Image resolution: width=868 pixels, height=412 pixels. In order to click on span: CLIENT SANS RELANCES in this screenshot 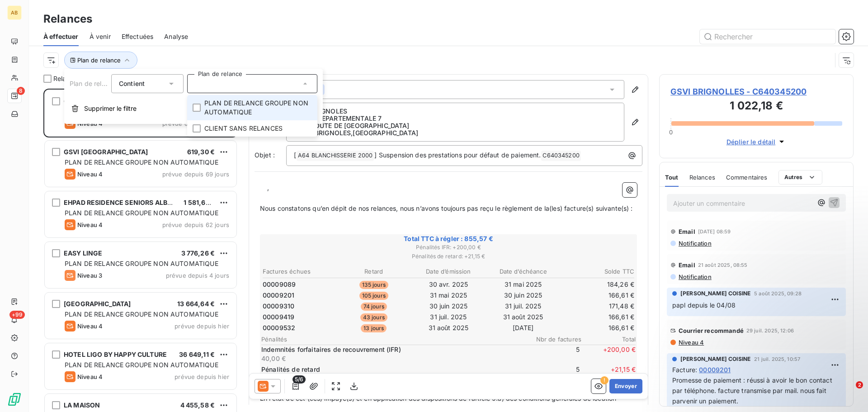, I will do `click(244, 128)`.